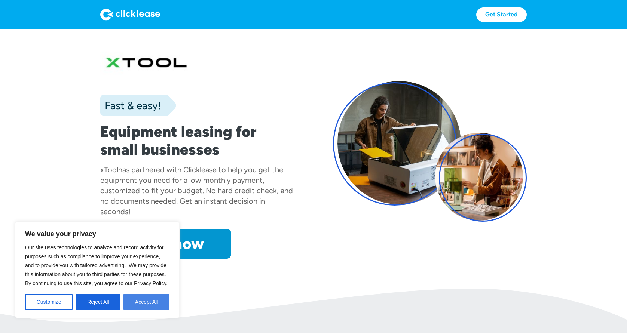  I want to click on div: xTool, so click(109, 170).